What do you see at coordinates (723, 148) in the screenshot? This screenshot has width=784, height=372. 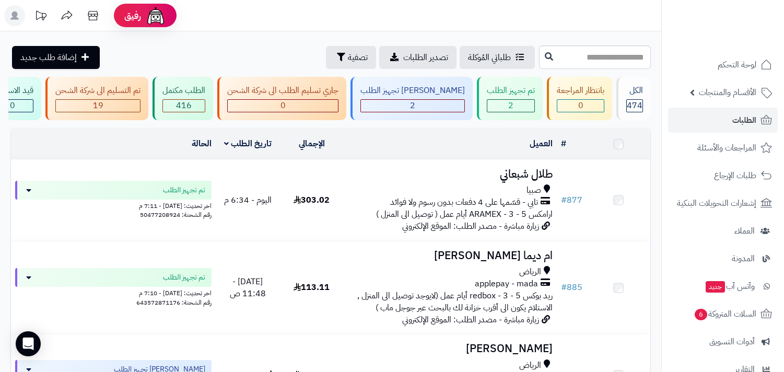 I see `a: المراجعات والأسئلة` at bounding box center [723, 148].